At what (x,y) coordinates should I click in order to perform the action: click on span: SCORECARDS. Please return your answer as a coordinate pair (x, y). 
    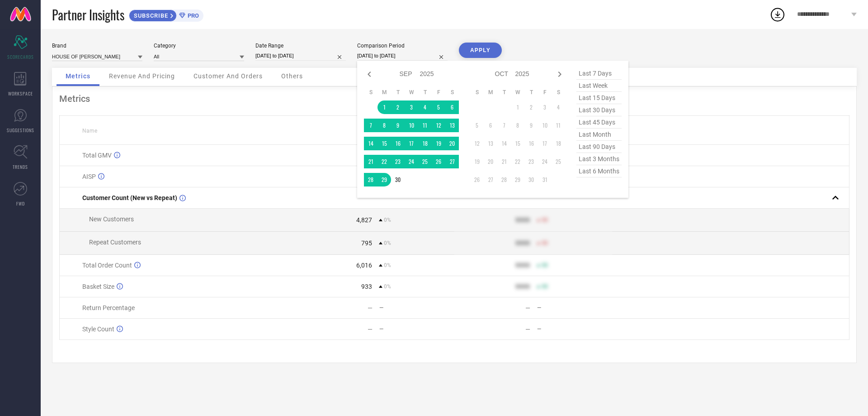
    Looking at the image, I should click on (20, 56).